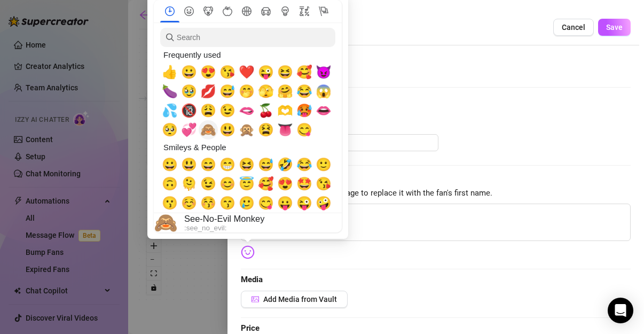 This screenshot has height=334, width=644. I want to click on button: Cancel, so click(574, 27).